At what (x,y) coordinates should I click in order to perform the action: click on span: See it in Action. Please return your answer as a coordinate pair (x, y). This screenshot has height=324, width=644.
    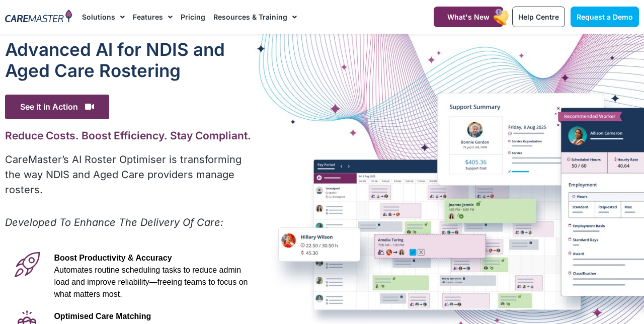
    Looking at the image, I should click on (57, 106).